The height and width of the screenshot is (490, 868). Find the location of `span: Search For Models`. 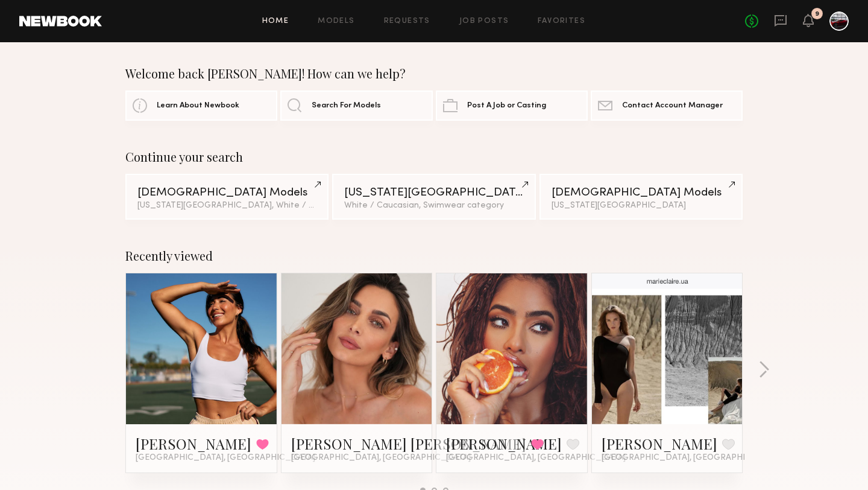

span: Search For Models is located at coordinates (346, 106).